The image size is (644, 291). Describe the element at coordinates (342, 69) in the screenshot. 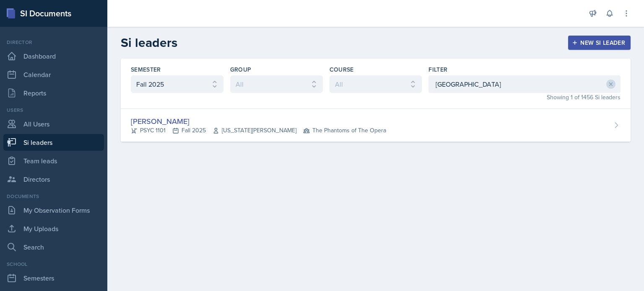

I see `label: Course` at that location.